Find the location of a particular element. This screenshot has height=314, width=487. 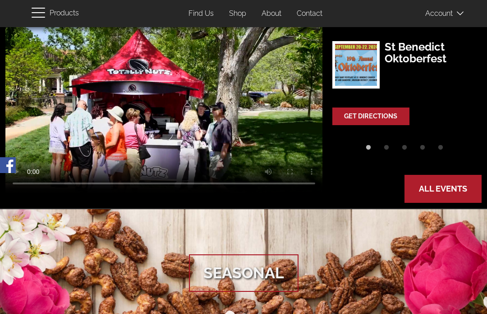

a: Contact is located at coordinates (310, 14).